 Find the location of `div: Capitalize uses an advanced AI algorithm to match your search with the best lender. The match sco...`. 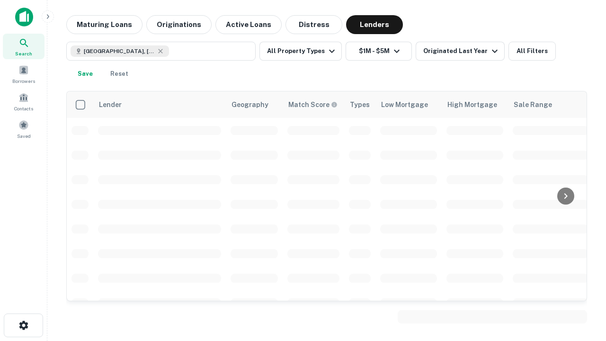

div: Capitalize uses an advanced AI algorithm to match your search with the best lender. The match sco... is located at coordinates (313, 105).